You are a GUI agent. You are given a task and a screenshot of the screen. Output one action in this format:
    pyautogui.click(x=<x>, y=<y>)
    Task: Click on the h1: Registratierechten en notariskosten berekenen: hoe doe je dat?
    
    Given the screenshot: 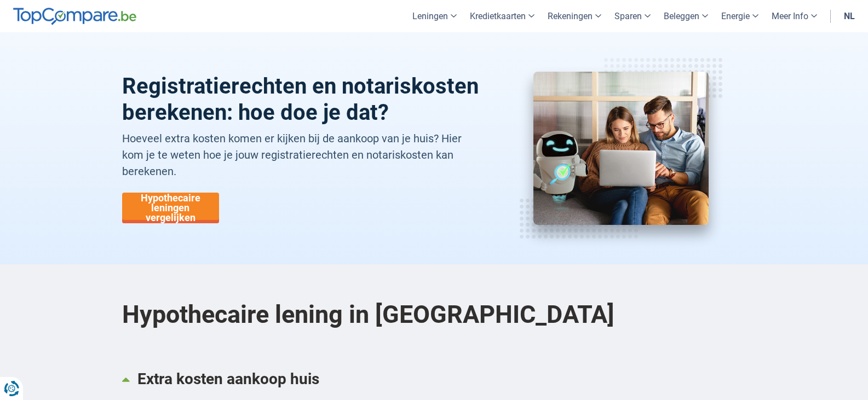 What is the action you would take?
    pyautogui.click(x=301, y=99)
    